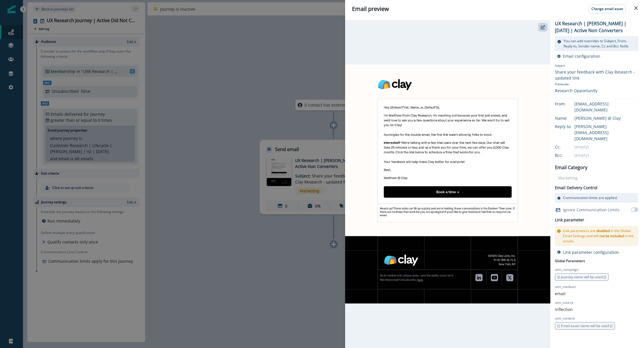 This screenshot has height=348, width=644. What do you see at coordinates (612, 236) in the screenshot?
I see `span: not be included` at bounding box center [612, 236].